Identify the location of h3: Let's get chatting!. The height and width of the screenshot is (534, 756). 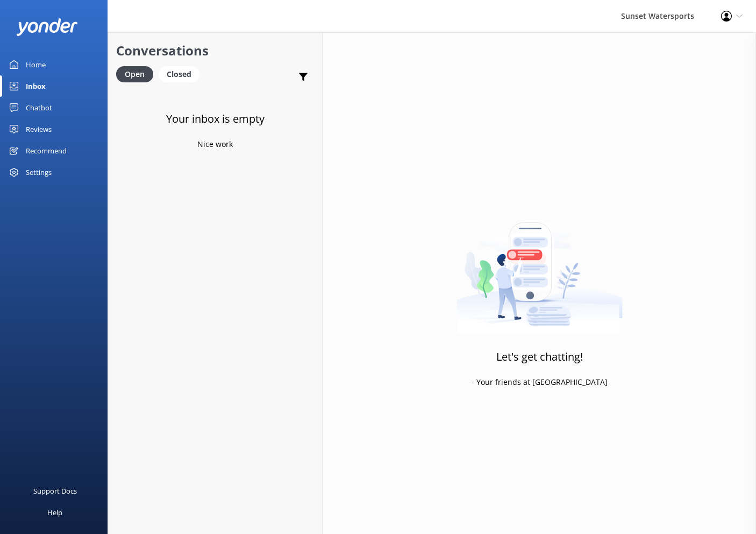
(540, 357).